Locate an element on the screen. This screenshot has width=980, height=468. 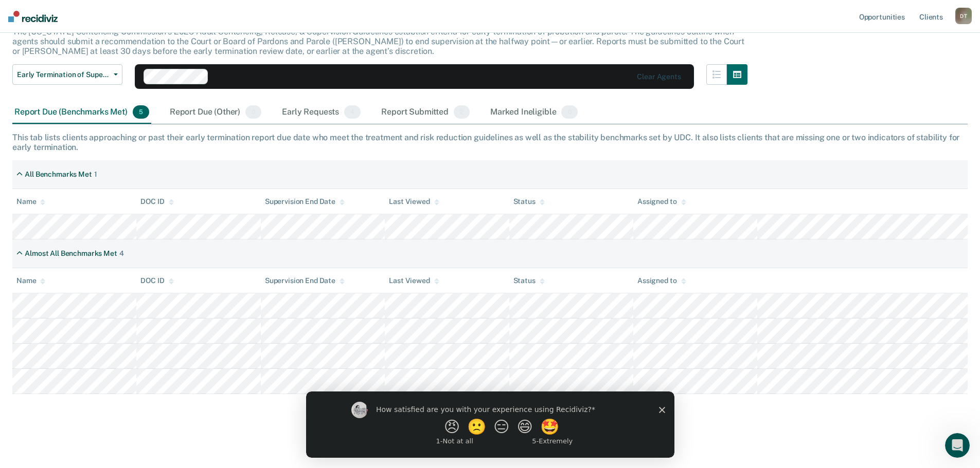
span: 4 is located at coordinates (352, 112).